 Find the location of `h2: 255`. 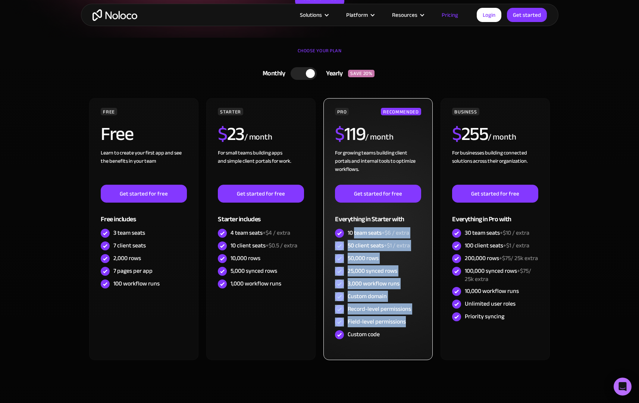

h2: 255 is located at coordinates (470, 134).